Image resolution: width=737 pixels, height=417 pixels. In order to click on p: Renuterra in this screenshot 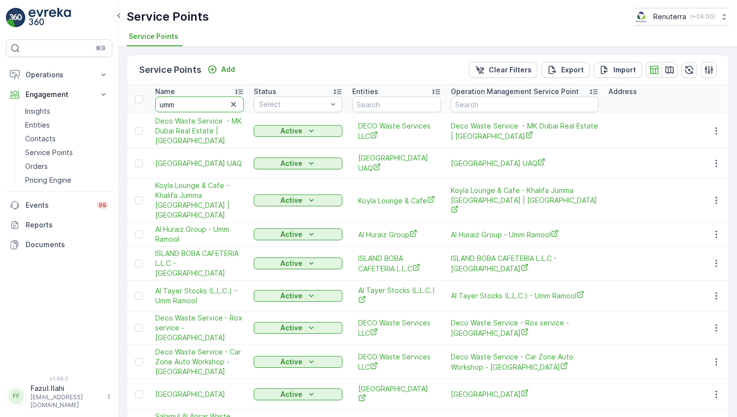, I will do `click(670, 17)`.